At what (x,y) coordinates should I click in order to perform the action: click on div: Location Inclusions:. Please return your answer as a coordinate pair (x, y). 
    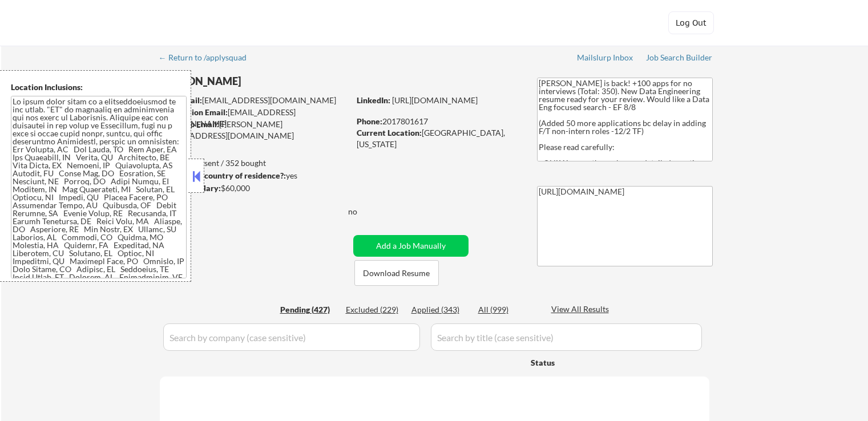
    Looking at the image, I should click on (98, 88).